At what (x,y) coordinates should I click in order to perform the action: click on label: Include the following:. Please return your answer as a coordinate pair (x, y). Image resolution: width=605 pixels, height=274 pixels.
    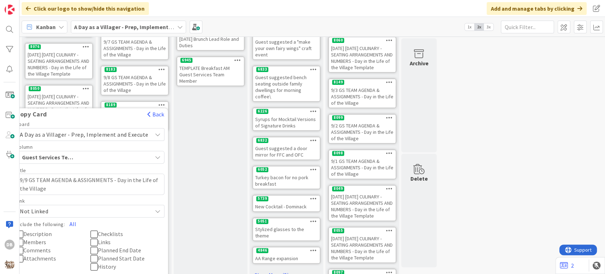
    Looking at the image, I should click on (40, 224).